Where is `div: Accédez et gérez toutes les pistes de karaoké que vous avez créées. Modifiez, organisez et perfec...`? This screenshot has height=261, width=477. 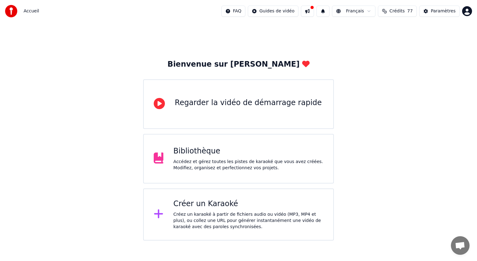
div: Accédez et gérez toutes les pistes de karaoké que vous avez créées. Modifiez, organisez et perfec... is located at coordinates (248, 165).